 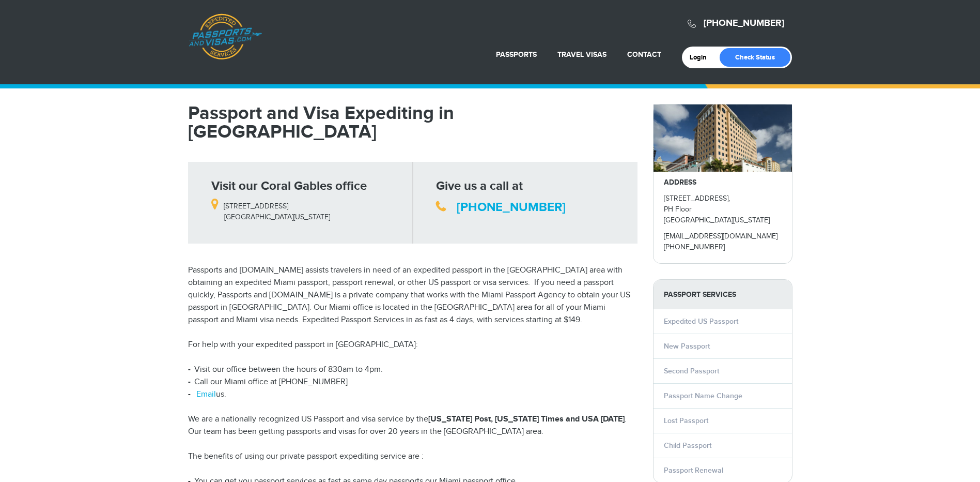 I want to click on a: Passports, so click(x=516, y=54).